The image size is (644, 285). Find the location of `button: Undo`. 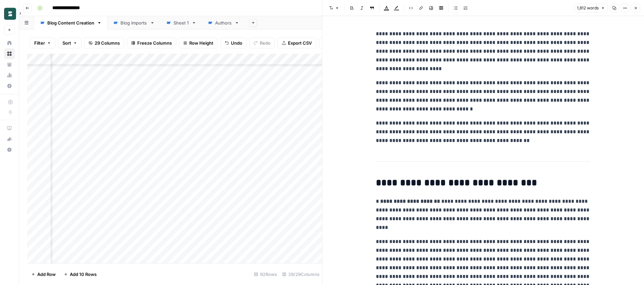

button: Undo is located at coordinates (234, 43).